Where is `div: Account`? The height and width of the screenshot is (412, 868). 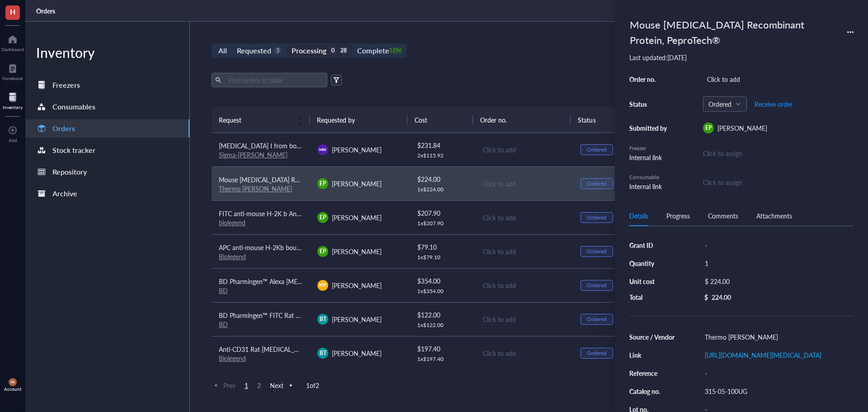 div: Account is located at coordinates (13, 389).